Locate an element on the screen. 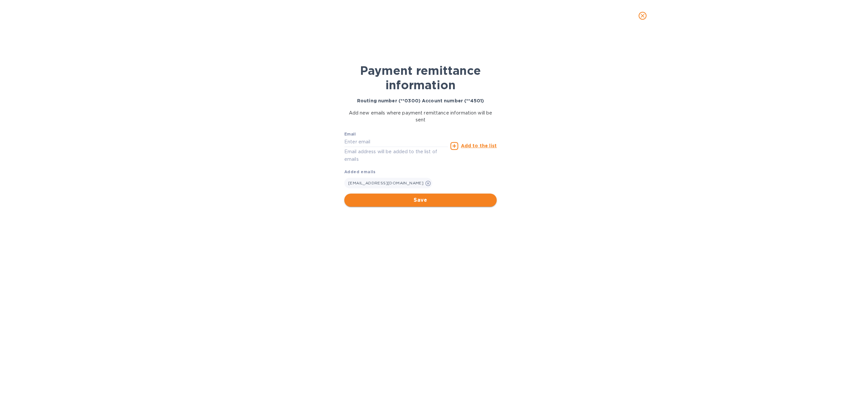  b: Payment remittance information is located at coordinates (420, 78).